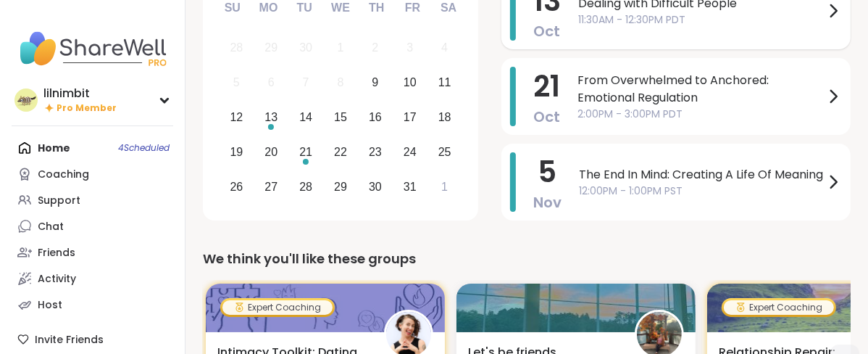 The height and width of the screenshot is (354, 868). I want to click on span: 21, so click(546, 86).